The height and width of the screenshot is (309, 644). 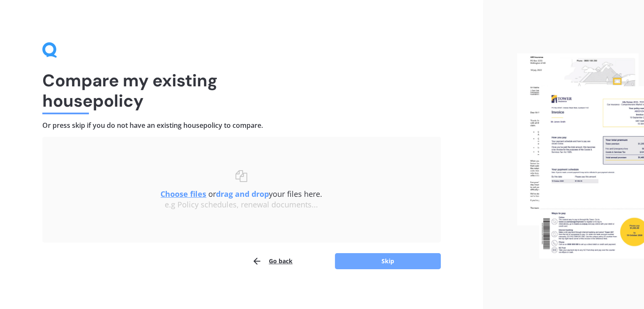 What do you see at coordinates (242, 194) in the screenshot?
I see `span: or your files here.` at bounding box center [242, 194].